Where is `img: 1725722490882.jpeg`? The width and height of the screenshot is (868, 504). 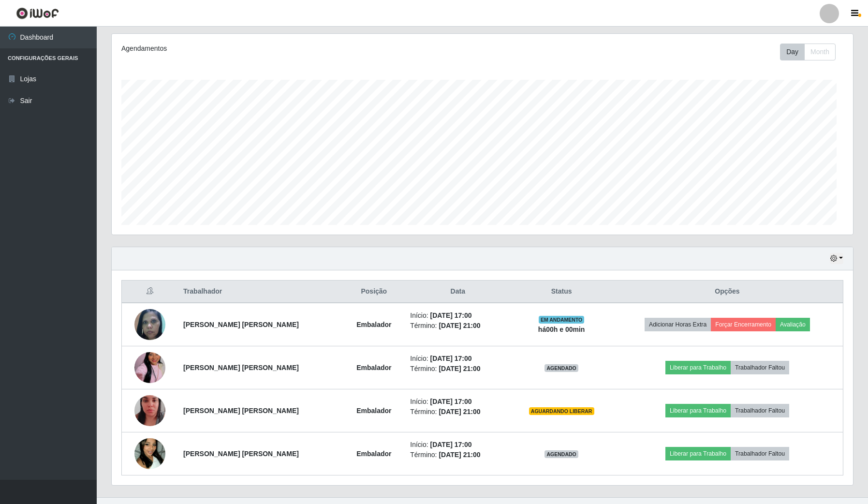 img: 1725722490882.jpeg is located at coordinates (150, 368).